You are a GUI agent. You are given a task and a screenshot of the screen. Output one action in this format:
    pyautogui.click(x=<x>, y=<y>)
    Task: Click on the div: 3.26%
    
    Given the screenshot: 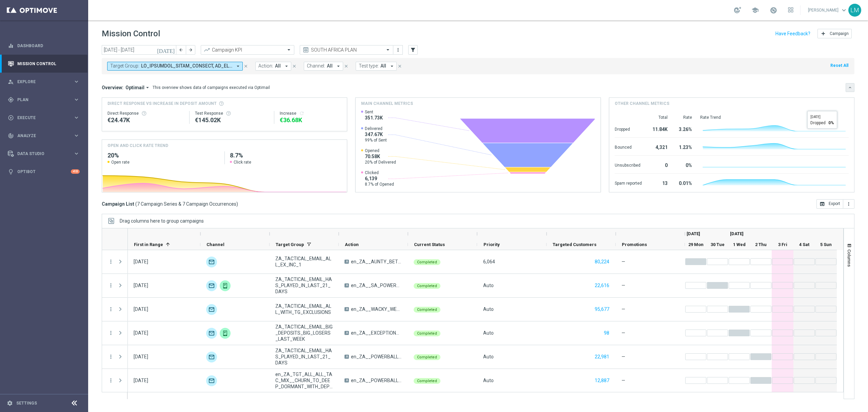 What is the action you would take?
    pyautogui.click(x=684, y=129)
    